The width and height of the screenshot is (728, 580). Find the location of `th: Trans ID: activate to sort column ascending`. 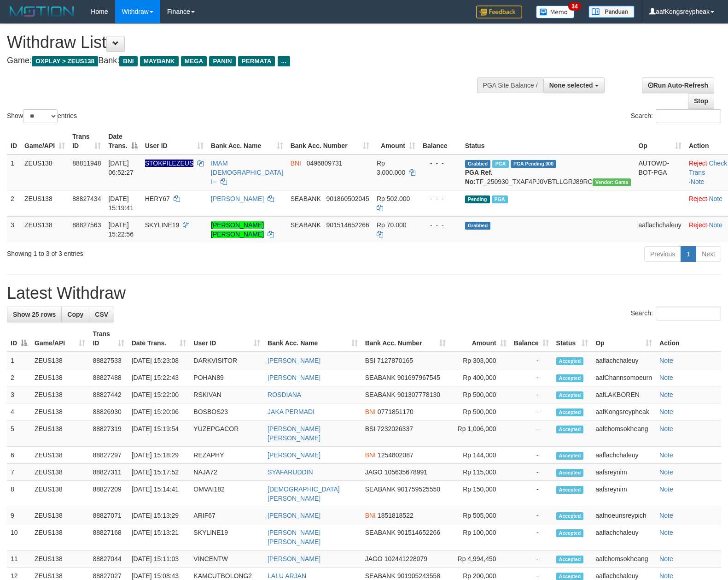

th: Trans ID: activate to sort column ascending is located at coordinates (87, 141).